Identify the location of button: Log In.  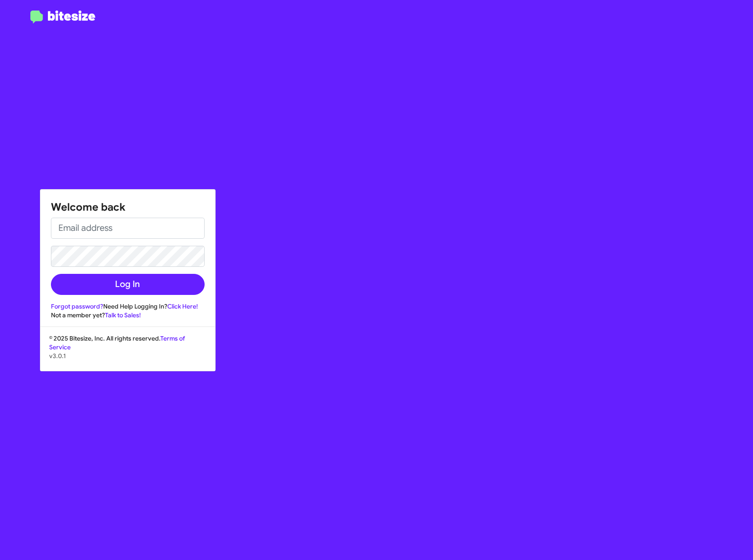
(128, 285).